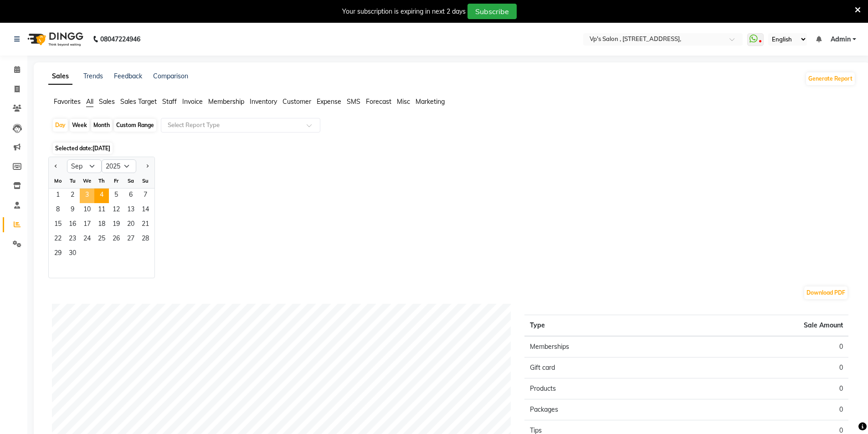 The image size is (868, 434). I want to click on span: 18, so click(101, 225).